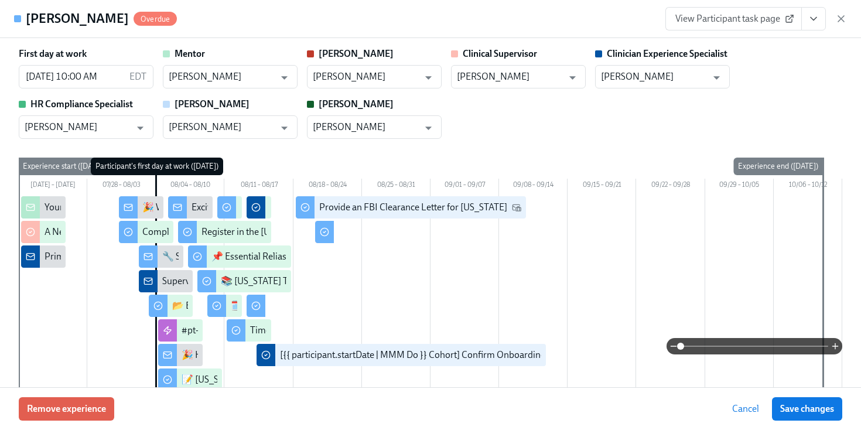 This screenshot has width=861, height=430. Describe the element at coordinates (516, 207) in the screenshot. I see `svg: Work Email` at that location.